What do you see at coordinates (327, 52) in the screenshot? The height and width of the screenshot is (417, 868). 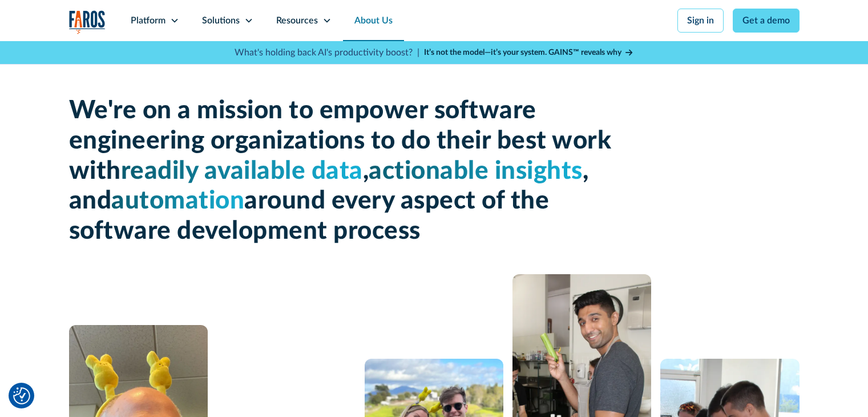 I see `p: What's holding back AI's productivity boost? |` at bounding box center [327, 52].